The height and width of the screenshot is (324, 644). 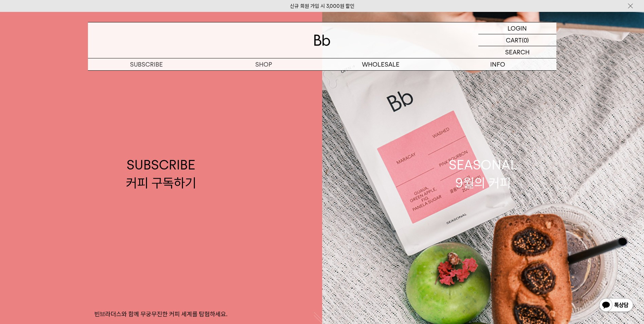 What do you see at coordinates (514, 40) in the screenshot?
I see `p: CART` at bounding box center [514, 40].